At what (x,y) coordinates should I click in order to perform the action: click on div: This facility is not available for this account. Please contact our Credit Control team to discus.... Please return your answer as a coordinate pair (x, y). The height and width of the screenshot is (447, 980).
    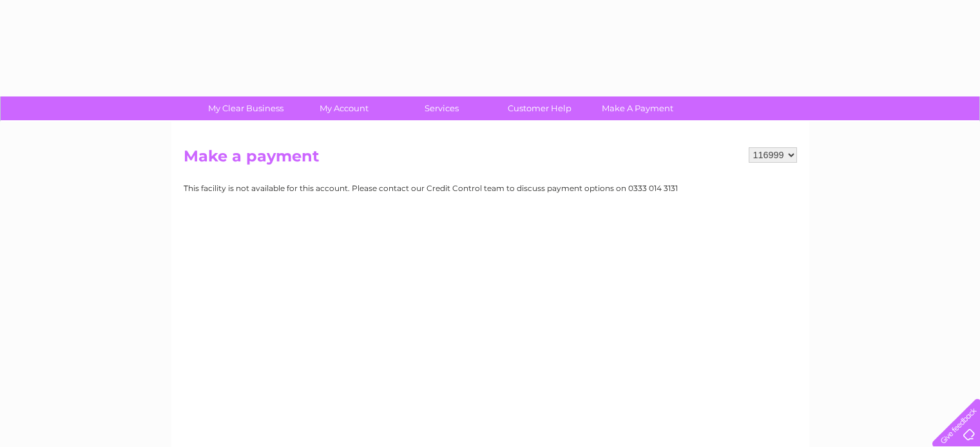
    Looking at the image, I should click on (490, 189).